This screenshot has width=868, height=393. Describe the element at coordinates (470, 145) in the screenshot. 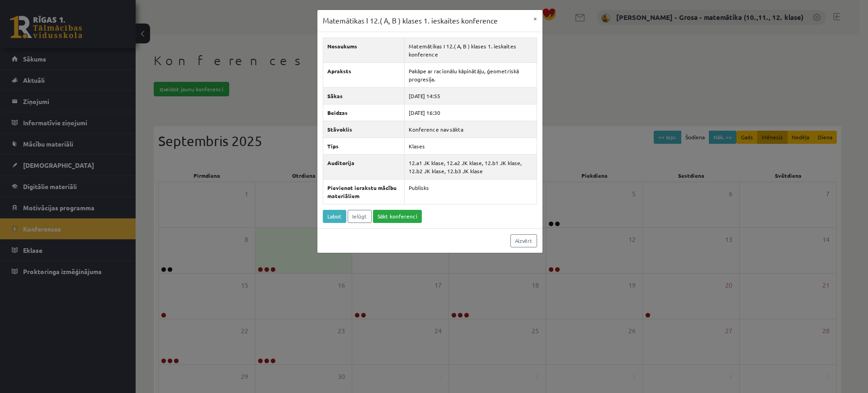

I see `td: Klases` at that location.